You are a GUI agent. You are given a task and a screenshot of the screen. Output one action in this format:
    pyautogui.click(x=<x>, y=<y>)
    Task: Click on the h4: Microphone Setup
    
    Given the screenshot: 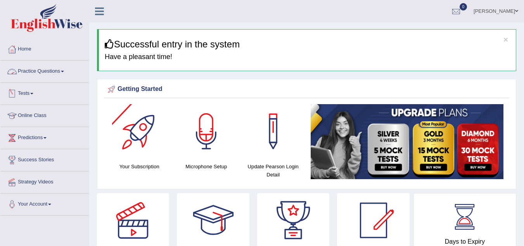 What is the action you would take?
    pyautogui.click(x=206, y=166)
    